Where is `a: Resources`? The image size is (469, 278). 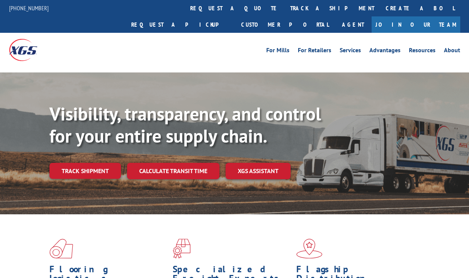
a: Resources is located at coordinates (423, 51).